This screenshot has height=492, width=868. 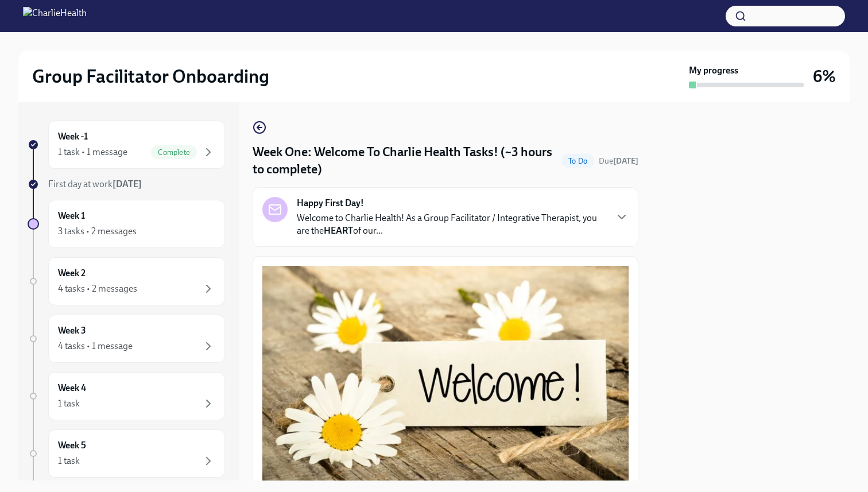 What do you see at coordinates (126, 454) in the screenshot?
I see `a: Week 51 task` at bounding box center [126, 454].